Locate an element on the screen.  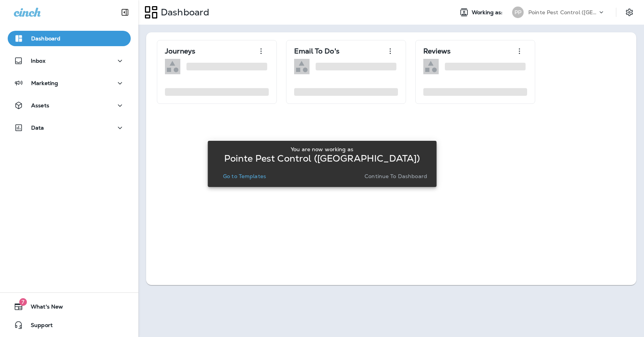
span: 7 is located at coordinates (23, 302).